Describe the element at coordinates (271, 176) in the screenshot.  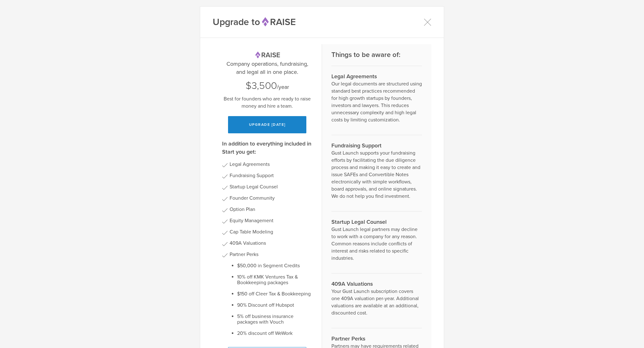
I see `li: Fundraising Support` at that location.